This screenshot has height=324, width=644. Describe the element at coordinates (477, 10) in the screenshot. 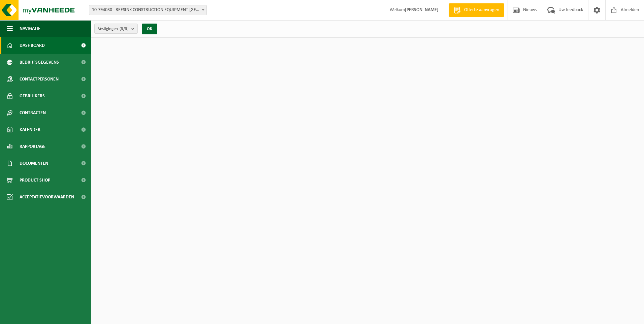

I see `a: Offerte aanvragen` at that location.